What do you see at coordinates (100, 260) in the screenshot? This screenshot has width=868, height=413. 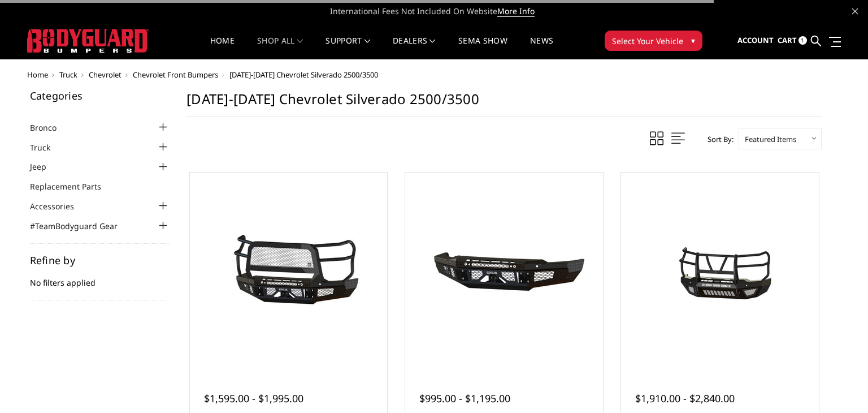 I see `h5: Refine by` at bounding box center [100, 260].